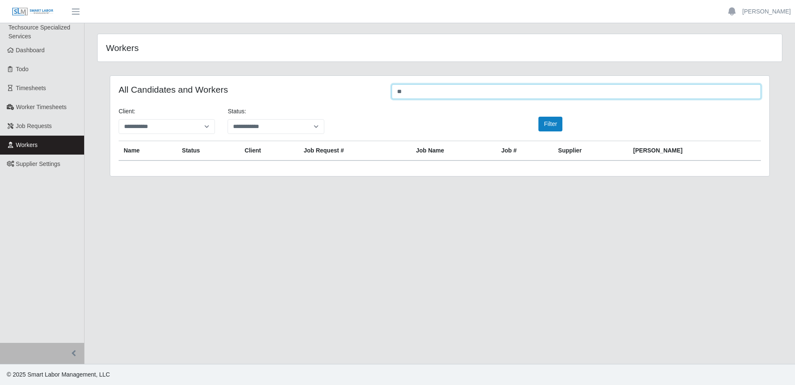 Image resolution: width=795 pixels, height=385 pixels. I want to click on th: Name, so click(148, 151).